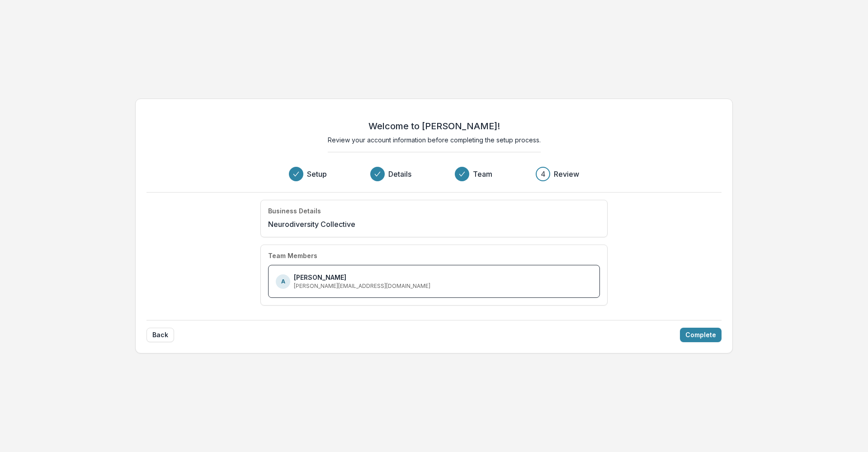 This screenshot has height=452, width=868. Describe the element at coordinates (160, 335) in the screenshot. I see `button: Back` at that location.